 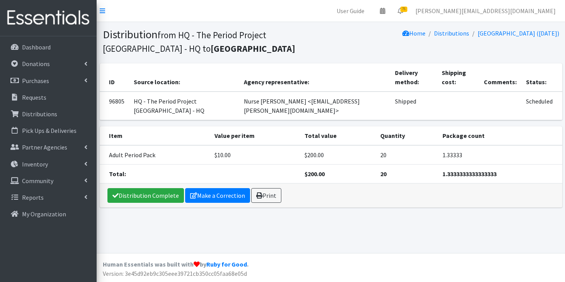 I want to click on p: Distributions, so click(x=39, y=114).